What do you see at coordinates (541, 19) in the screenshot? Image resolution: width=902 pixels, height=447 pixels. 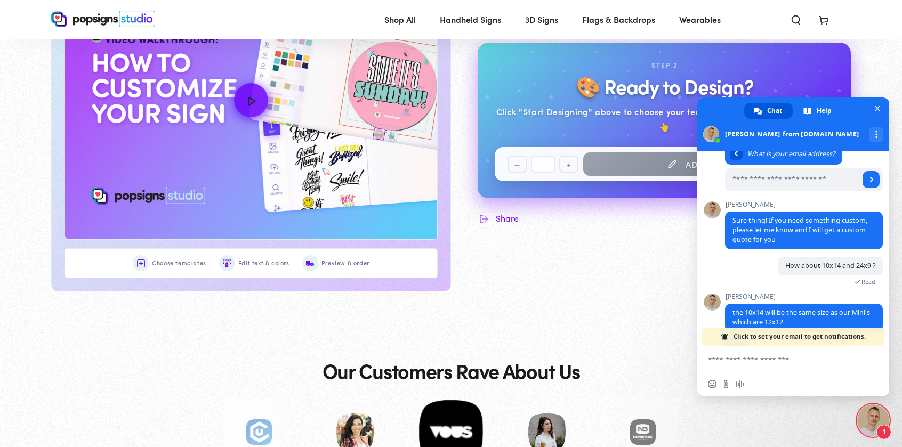 I see `a: 3D Signs` at bounding box center [541, 19].